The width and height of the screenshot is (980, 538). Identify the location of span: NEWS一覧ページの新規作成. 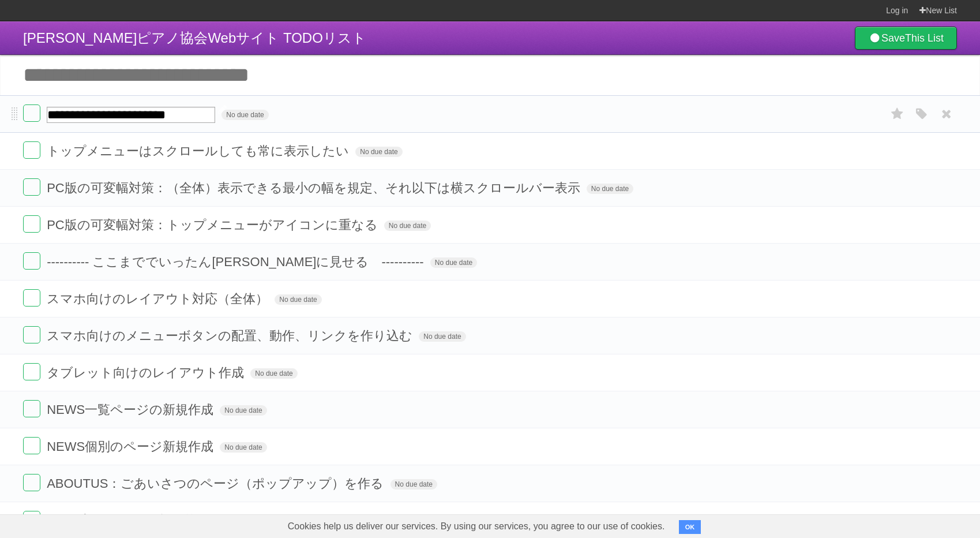
(132, 409).